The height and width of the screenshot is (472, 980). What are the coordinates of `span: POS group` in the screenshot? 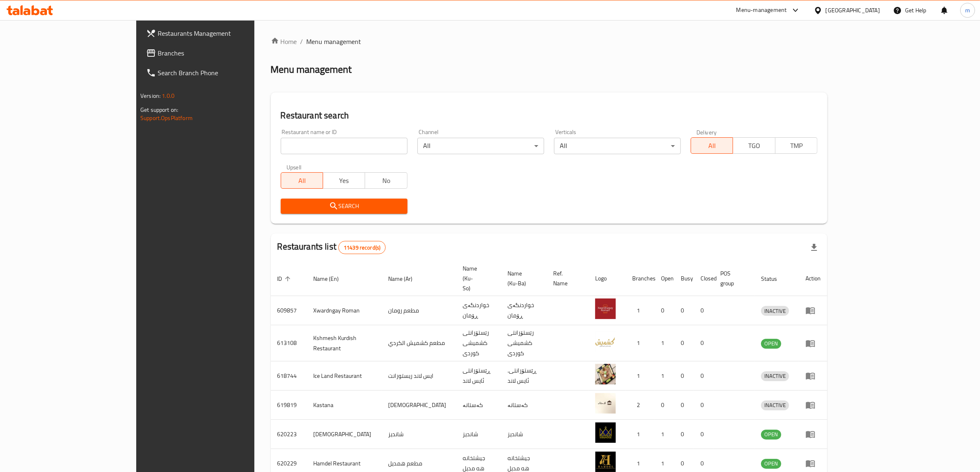 It's located at (733, 279).